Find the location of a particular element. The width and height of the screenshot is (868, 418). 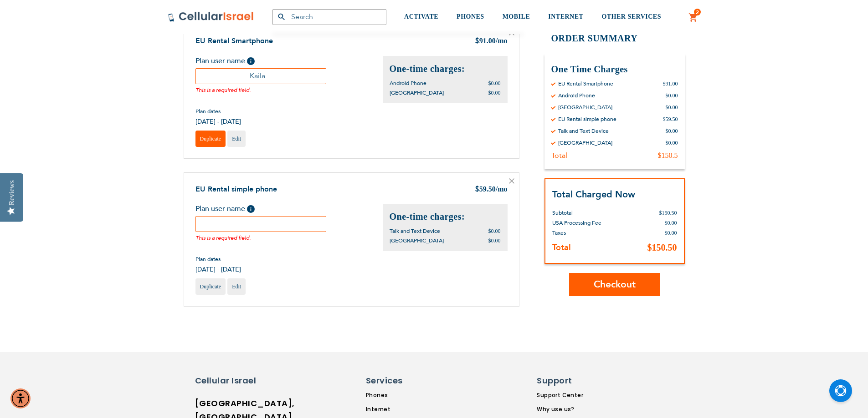

a: 2 is located at coordinates (694, 18).